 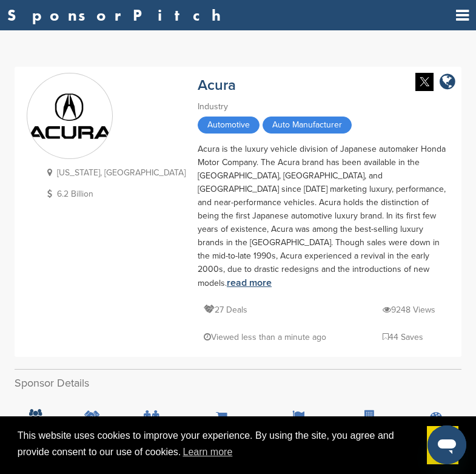 What do you see at coordinates (403, 337) in the screenshot?
I see `p: 44 Saves` at bounding box center [403, 337].